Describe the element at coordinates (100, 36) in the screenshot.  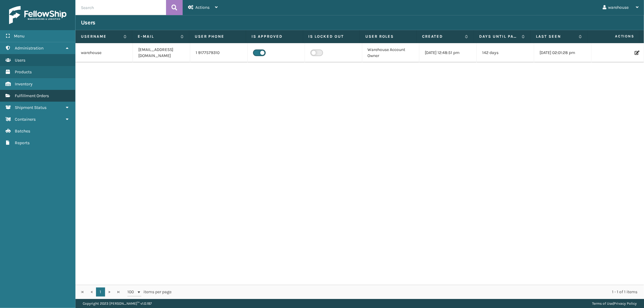
I see `label: Username` at that location.